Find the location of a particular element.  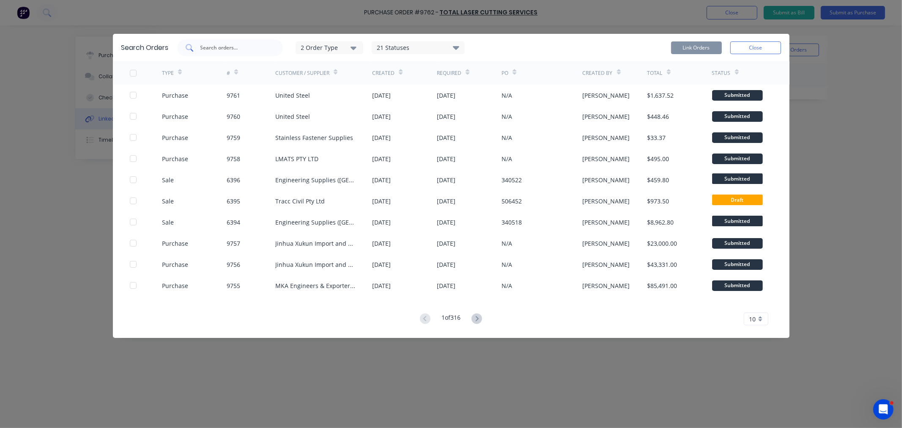

div: $459.80 is located at coordinates (659, 180).